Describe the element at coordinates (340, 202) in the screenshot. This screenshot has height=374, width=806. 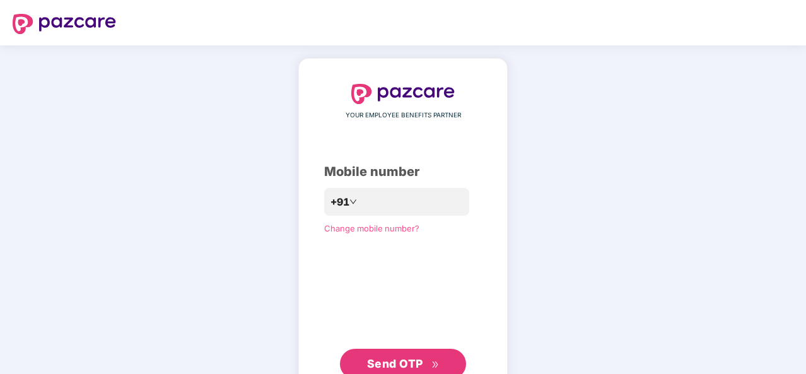
I see `span: +91` at that location.